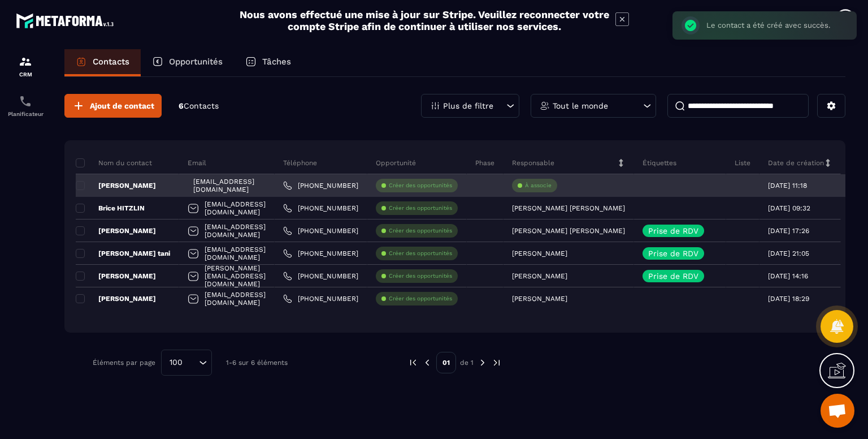 Image resolution: width=868 pixels, height=439 pixels. Describe the element at coordinates (110, 208) in the screenshot. I see `p: Brice HITZLIN` at that location.